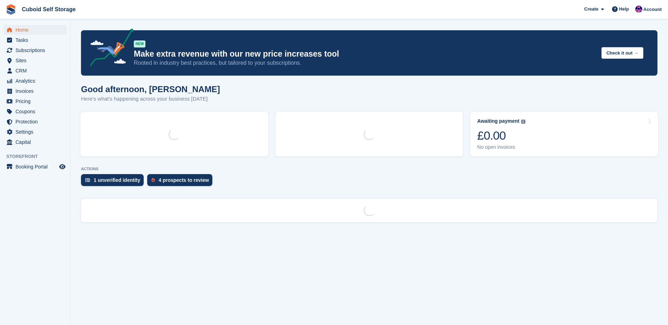 Image resolution: width=668 pixels, height=325 pixels. I want to click on span: Sites, so click(37, 61).